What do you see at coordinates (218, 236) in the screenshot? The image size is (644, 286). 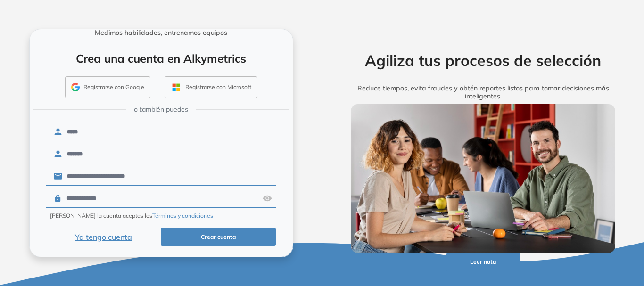 I see `button: Crear cuenta` at bounding box center [218, 236].